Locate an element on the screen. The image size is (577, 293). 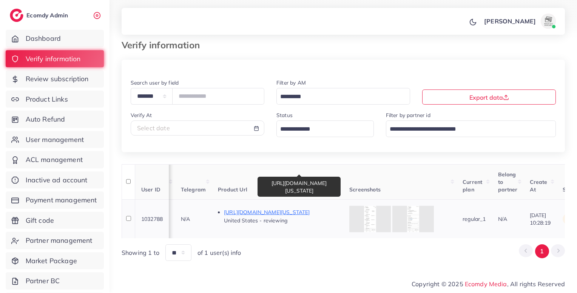
h2: Ecomdy Admin is located at coordinates (48, 15).